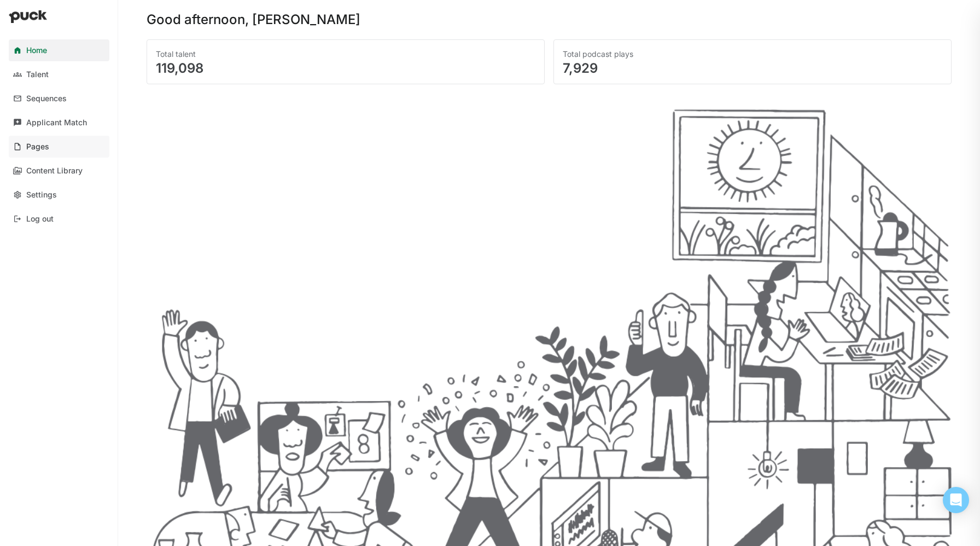 The height and width of the screenshot is (546, 980). Describe the element at coordinates (753, 54) in the screenshot. I see `div: Total podcast plays` at that location.